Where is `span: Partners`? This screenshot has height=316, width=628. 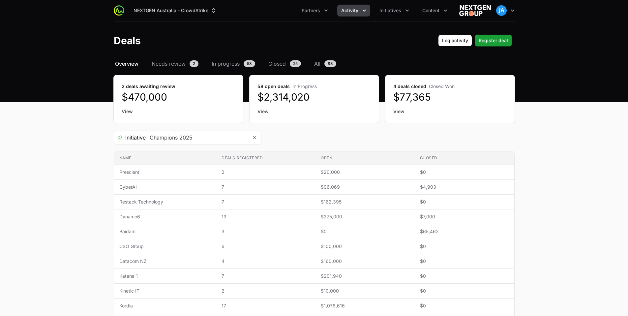
span: Partners is located at coordinates (311, 11).